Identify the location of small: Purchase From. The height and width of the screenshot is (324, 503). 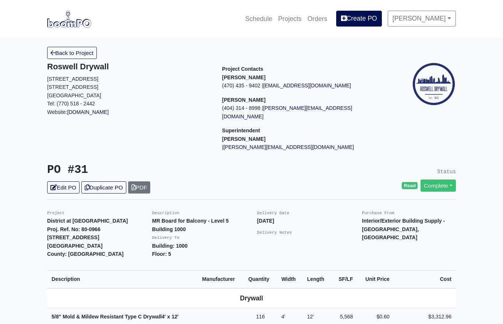
(378, 213).